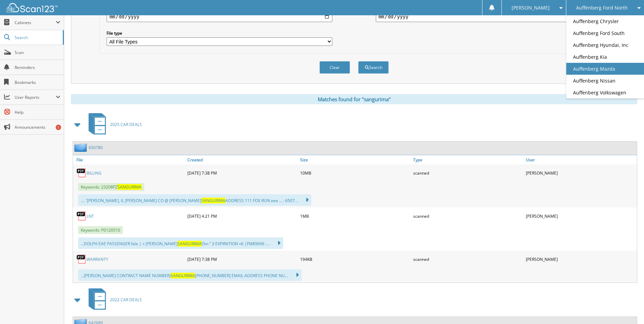  I want to click on span: Auffenberg Ford North, so click(602, 8).